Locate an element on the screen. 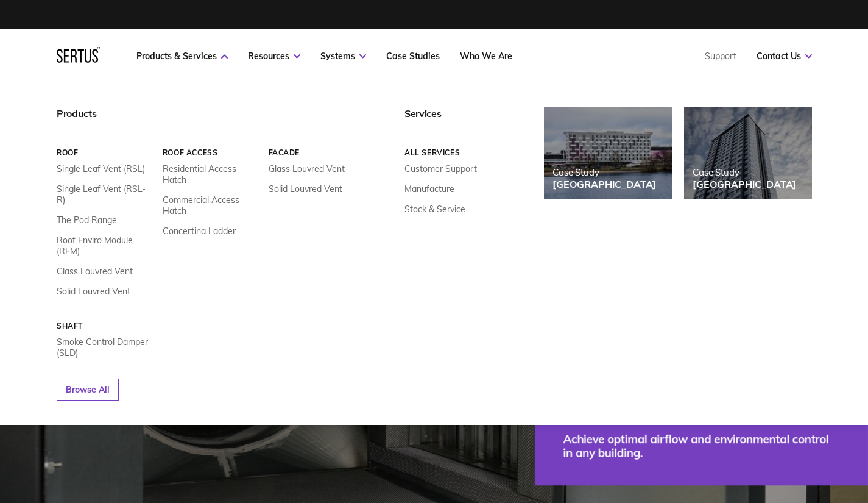 Image resolution: width=868 pixels, height=503 pixels. a: Stock & Service is located at coordinates (435, 209).